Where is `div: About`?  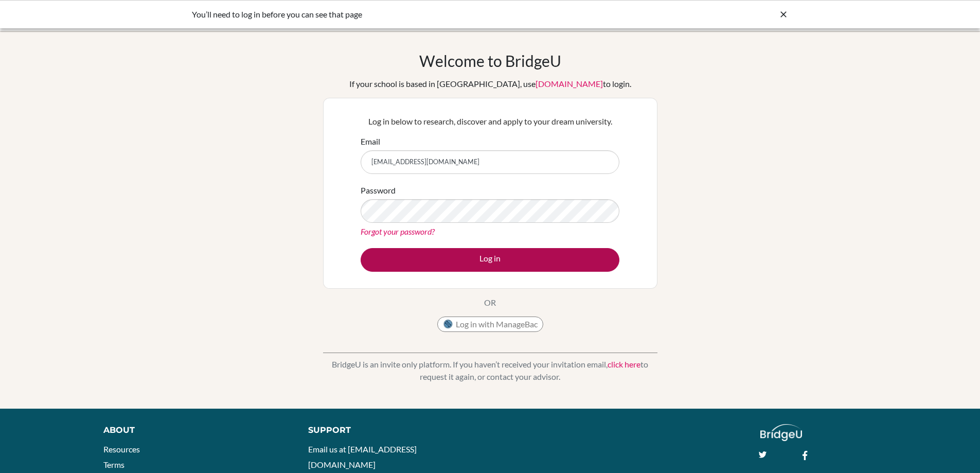
div: About is located at coordinates (194, 430).